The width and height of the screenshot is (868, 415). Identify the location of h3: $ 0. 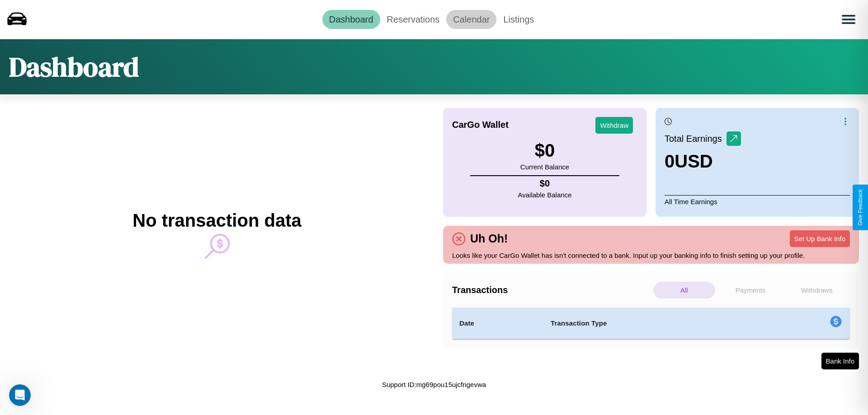
(545, 150).